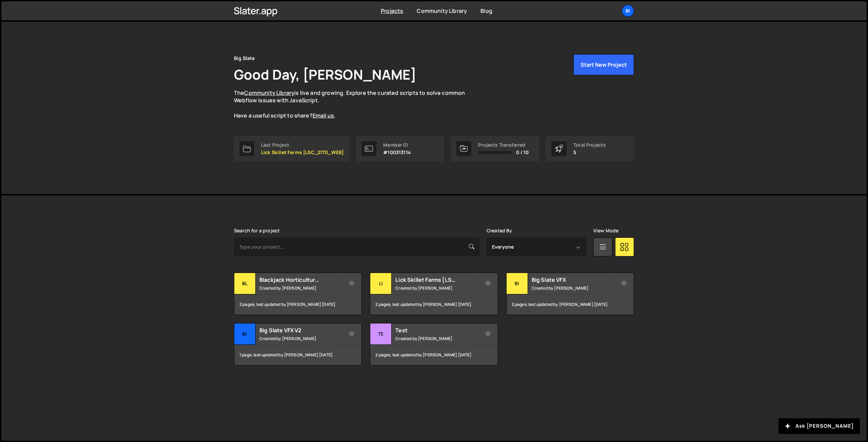 Image resolution: width=868 pixels, height=442 pixels. I want to click on a: Bi, so click(628, 11).